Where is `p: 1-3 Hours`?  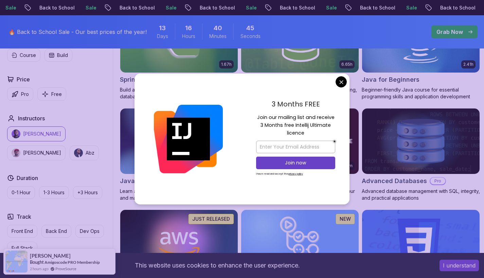 p: 1-3 Hours is located at coordinates (54, 193).